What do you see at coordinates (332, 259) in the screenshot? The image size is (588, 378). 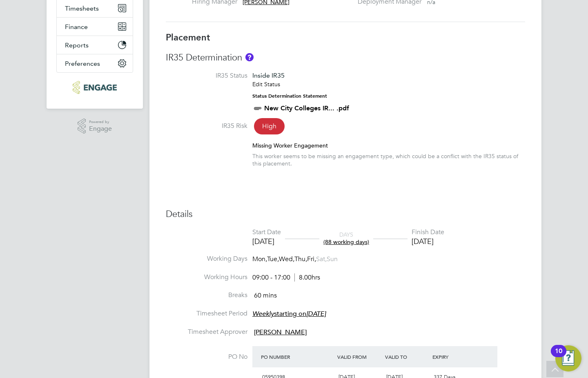 I see `span: Sun` at bounding box center [332, 259].